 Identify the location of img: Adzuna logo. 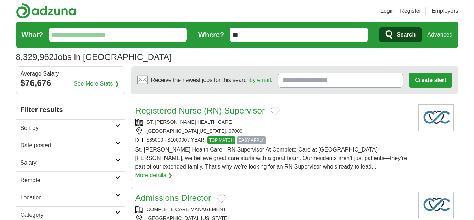
(46, 11).